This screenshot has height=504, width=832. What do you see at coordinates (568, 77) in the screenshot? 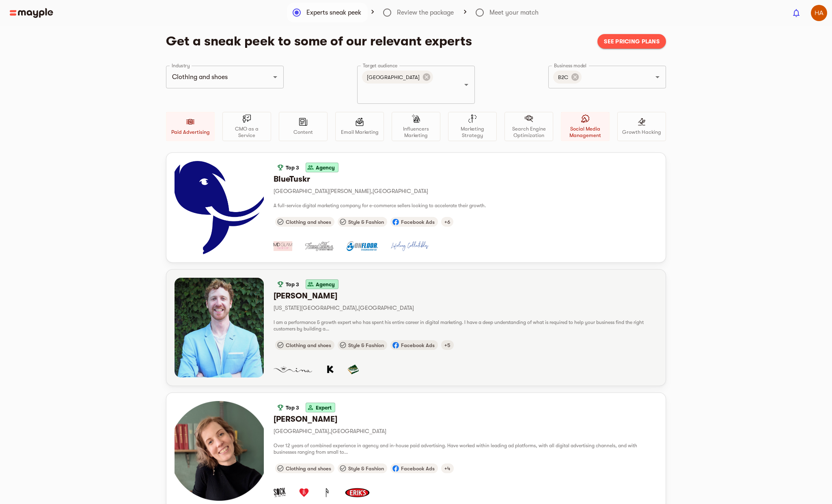
I see `div: B2C` at bounding box center [568, 77].